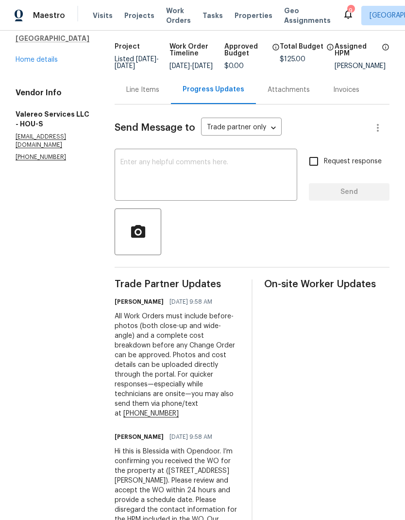 The height and width of the screenshot is (520, 405). What do you see at coordinates (53, 93) in the screenshot?
I see `h4: Vendor Info` at bounding box center [53, 93].